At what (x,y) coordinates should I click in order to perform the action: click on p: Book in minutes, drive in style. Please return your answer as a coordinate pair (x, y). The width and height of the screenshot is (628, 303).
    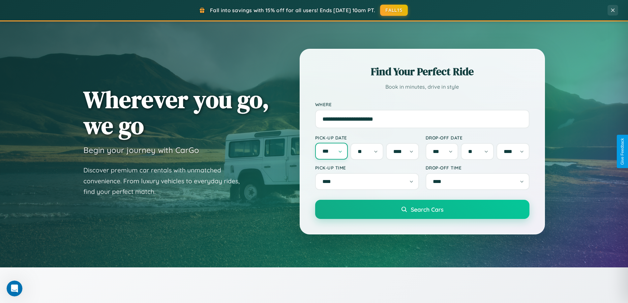
    Looking at the image, I should click on (422, 87).